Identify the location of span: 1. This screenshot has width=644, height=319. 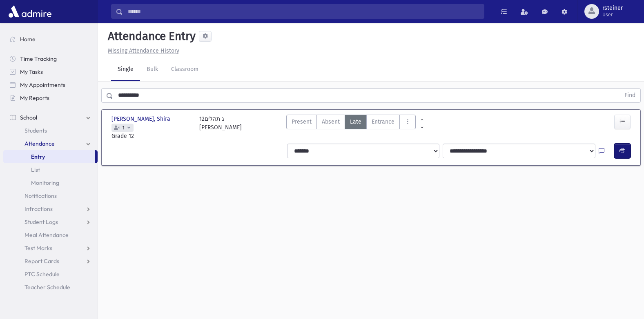
(124, 128).